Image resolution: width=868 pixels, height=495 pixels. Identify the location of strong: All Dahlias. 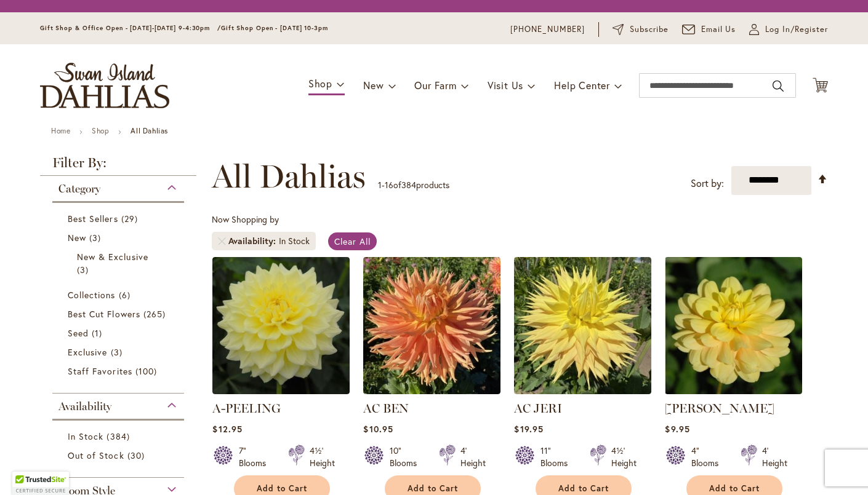
(149, 130).